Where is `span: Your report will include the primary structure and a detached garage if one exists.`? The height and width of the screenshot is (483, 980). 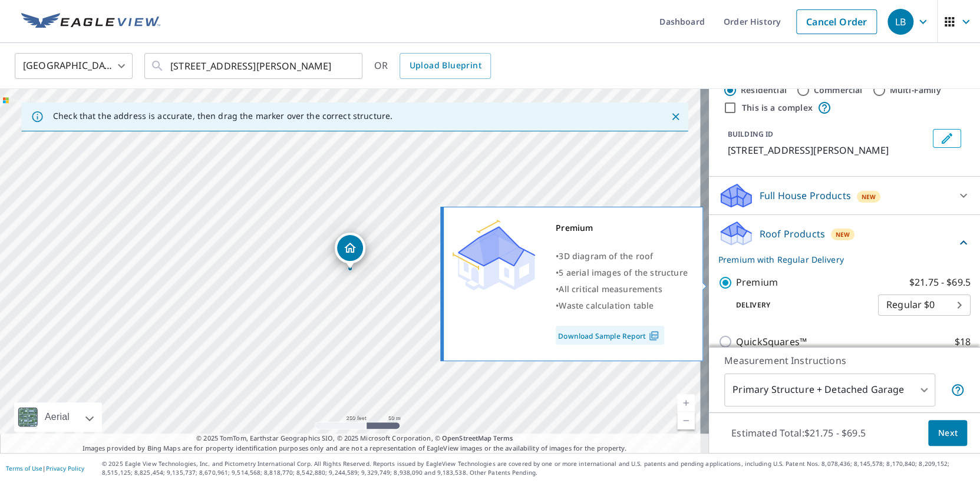 span: Your report will include the primary structure and a detached garage if one exists. is located at coordinates (958, 390).